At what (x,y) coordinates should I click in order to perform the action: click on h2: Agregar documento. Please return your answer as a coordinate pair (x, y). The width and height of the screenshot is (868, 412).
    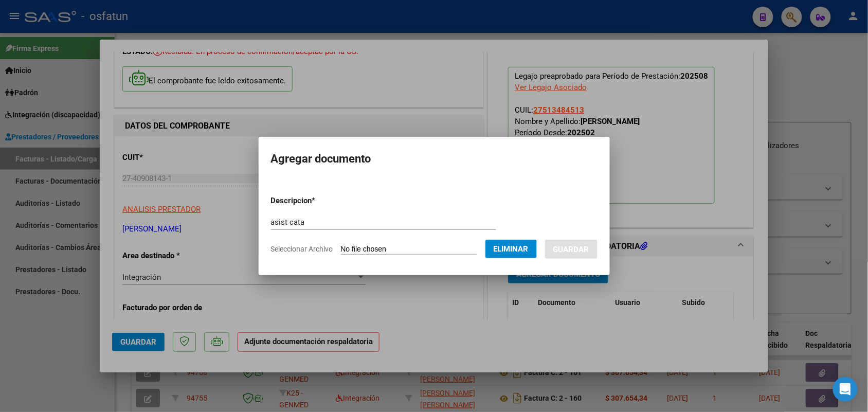
    Looking at the image, I should click on (434, 159).